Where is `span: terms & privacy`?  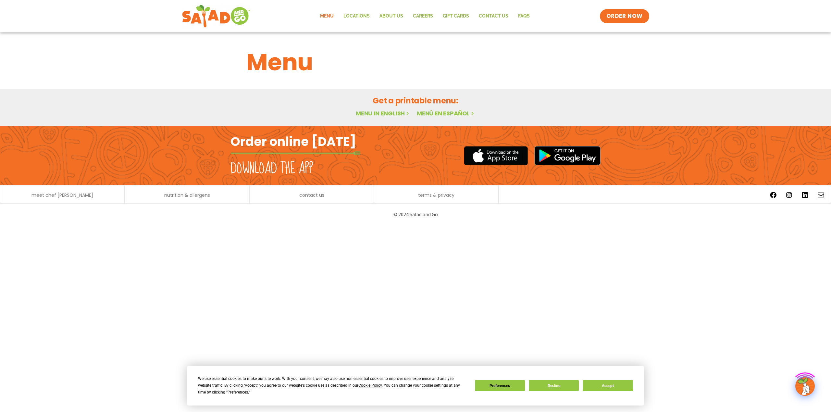 span: terms & privacy is located at coordinates (436, 195).